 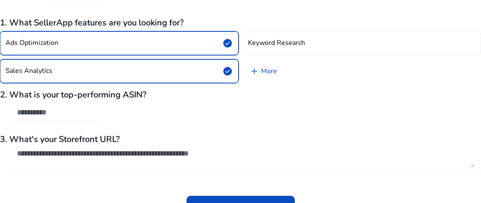 What do you see at coordinates (32, 43) in the screenshot?
I see `h4: Ads Optimization` at bounding box center [32, 43].